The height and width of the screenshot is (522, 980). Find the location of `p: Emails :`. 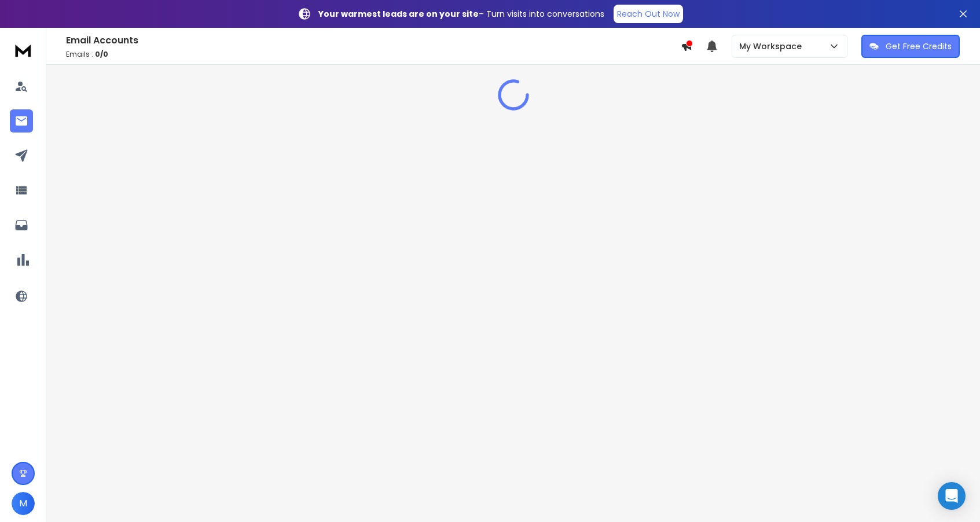

p: Emails : is located at coordinates (373, 55).